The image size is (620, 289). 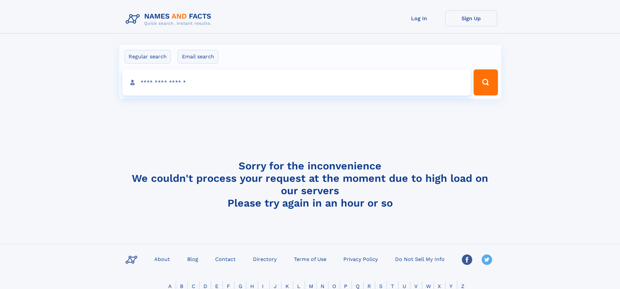 What do you see at coordinates (419, 18) in the screenshot?
I see `a: Log In` at bounding box center [419, 18].